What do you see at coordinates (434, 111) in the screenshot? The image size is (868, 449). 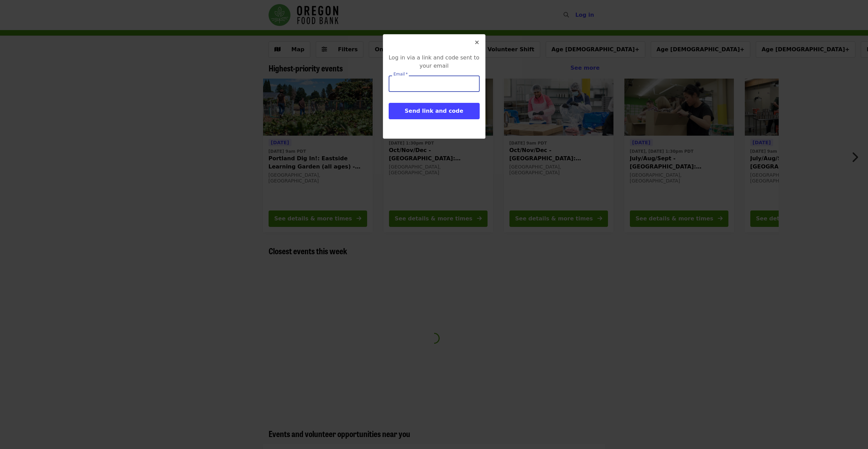 I see `button: Send link and code` at bounding box center [434, 111].